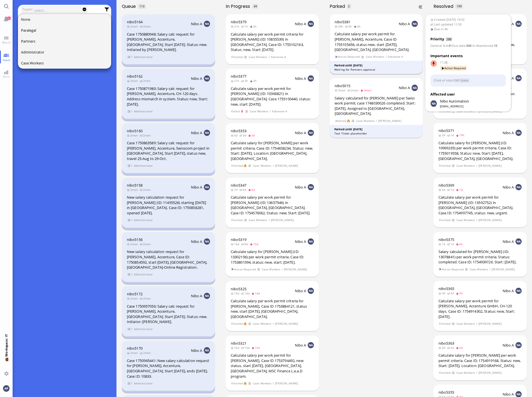 This screenshot has height=397, width=532. Describe the element at coordinates (343, 85) in the screenshot. I see `span: nibo5015` at that location.